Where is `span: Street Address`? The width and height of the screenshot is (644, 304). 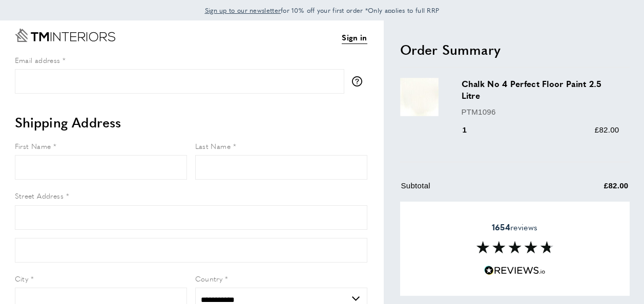 span: Street Address is located at coordinates (40, 196).